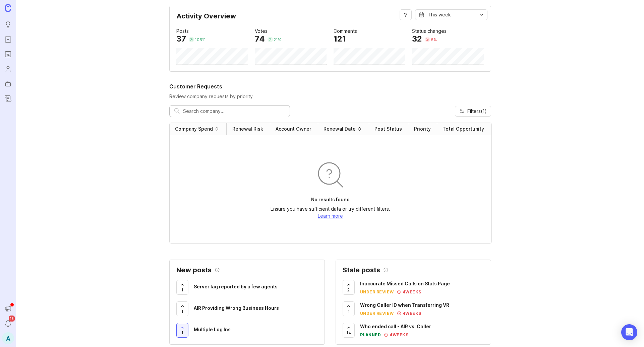 This screenshot has height=347, width=644. Describe the element at coordinates (8, 323) in the screenshot. I see `button: Notifications` at that location.